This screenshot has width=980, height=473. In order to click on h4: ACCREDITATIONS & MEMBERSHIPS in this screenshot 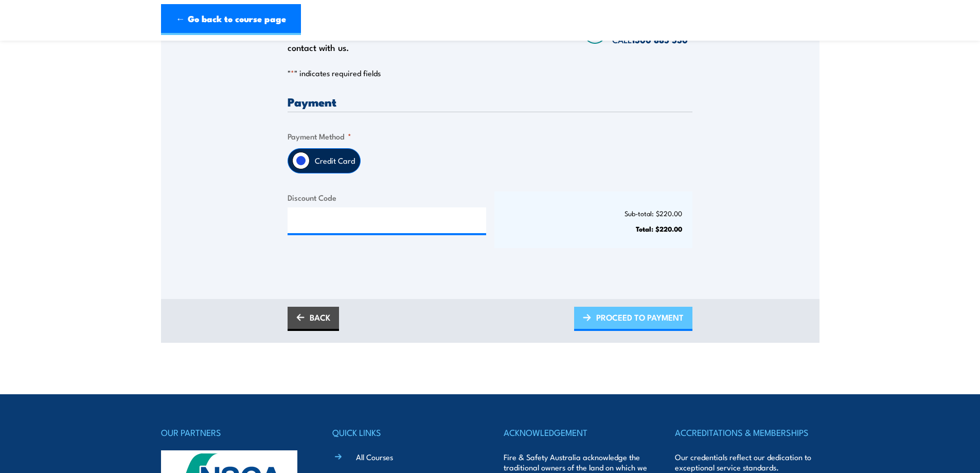, I will do `click(747, 432)`.